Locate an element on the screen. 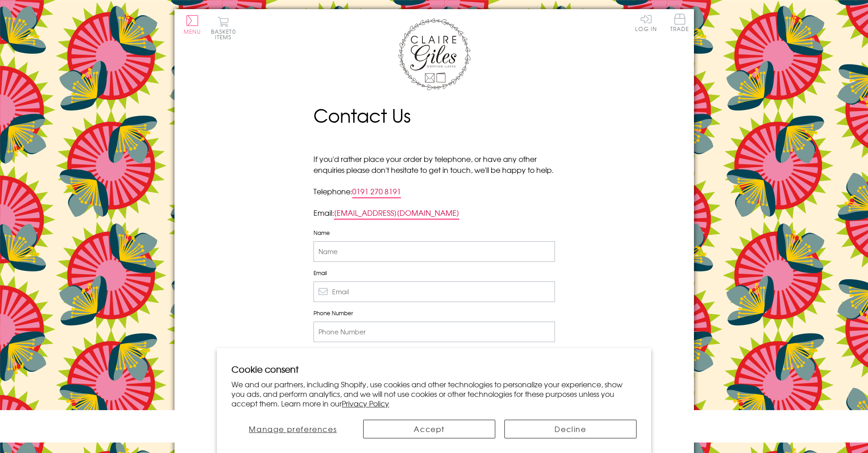 The image size is (868, 453). a: Privacy Policy is located at coordinates (366, 403).